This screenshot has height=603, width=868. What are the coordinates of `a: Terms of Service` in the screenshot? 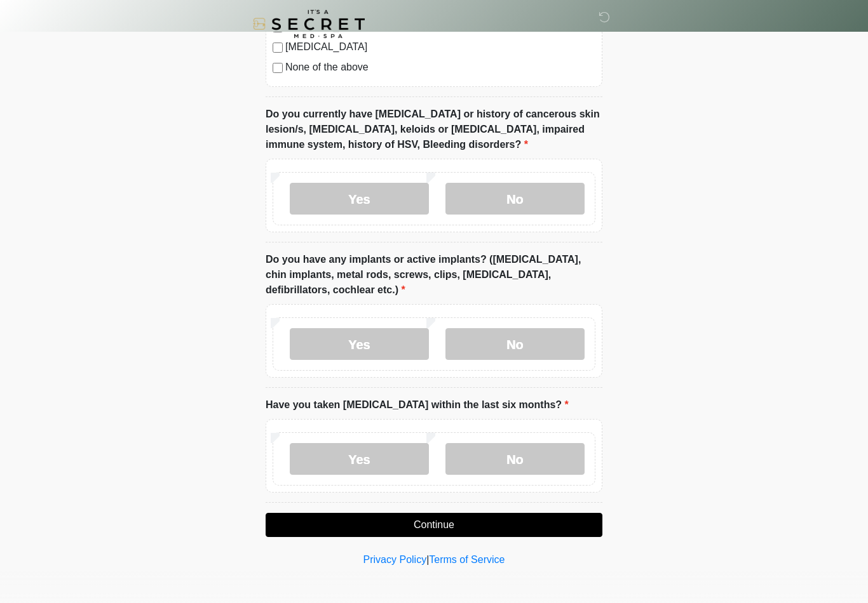 It's located at (467, 559).